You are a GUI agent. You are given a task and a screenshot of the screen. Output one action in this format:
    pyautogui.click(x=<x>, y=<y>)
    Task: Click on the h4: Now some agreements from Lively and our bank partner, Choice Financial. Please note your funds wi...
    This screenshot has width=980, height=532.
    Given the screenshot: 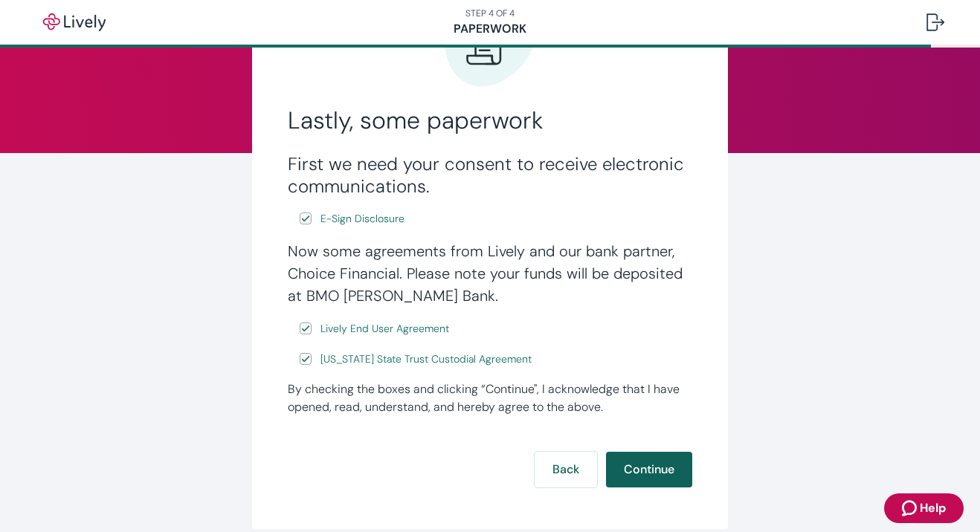 What is the action you would take?
    pyautogui.click(x=490, y=274)
    